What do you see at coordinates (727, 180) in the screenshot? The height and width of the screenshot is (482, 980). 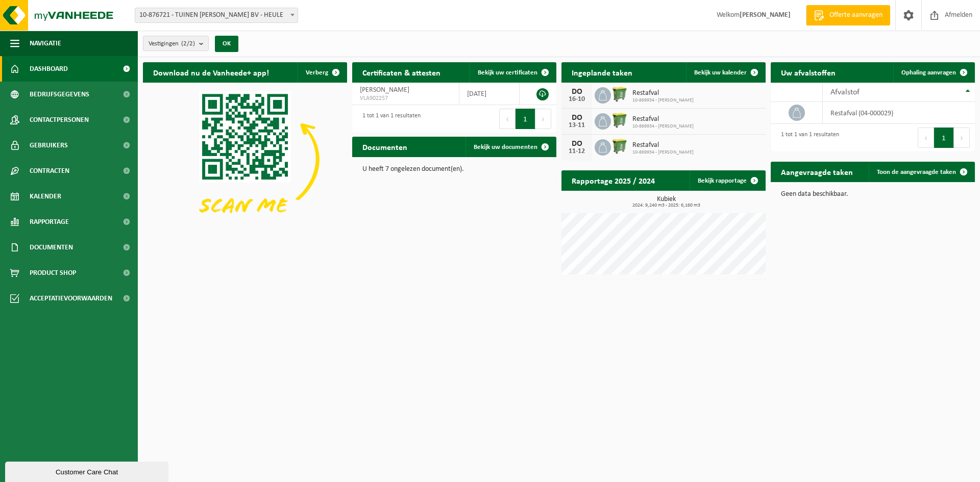 I see `a: Bekijk rapportage` at bounding box center [727, 180].